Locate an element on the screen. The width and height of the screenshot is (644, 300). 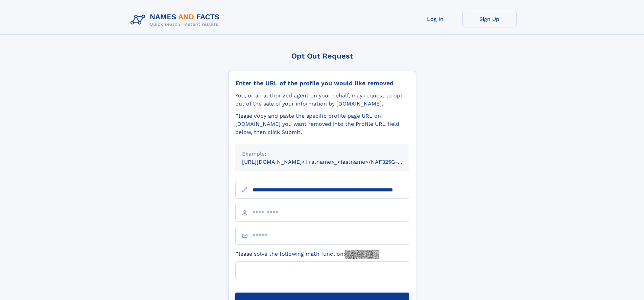
div: Enter the URL of the profile you would like removed is located at coordinates (322, 83).